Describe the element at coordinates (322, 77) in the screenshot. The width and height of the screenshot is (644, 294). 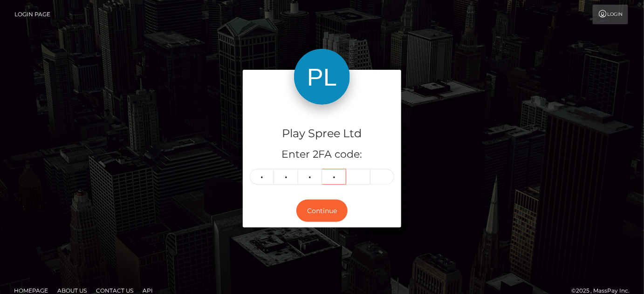
I see `img: Play Spree Ltd` at that location.